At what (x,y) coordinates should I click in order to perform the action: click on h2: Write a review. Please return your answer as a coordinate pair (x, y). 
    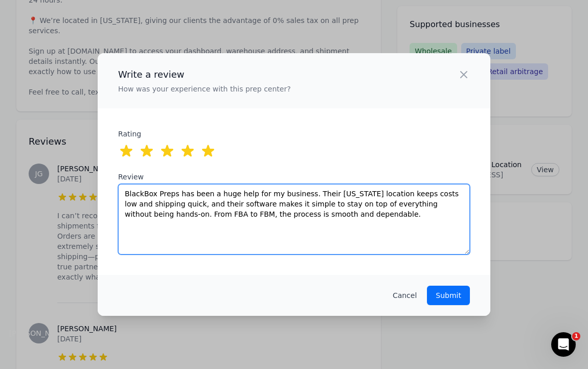
    Looking at the image, I should click on (205, 75).